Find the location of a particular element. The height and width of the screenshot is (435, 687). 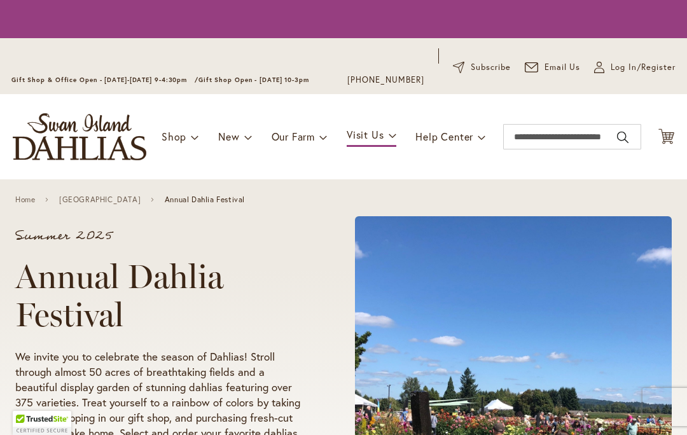

span: Help Center is located at coordinates (444, 136).